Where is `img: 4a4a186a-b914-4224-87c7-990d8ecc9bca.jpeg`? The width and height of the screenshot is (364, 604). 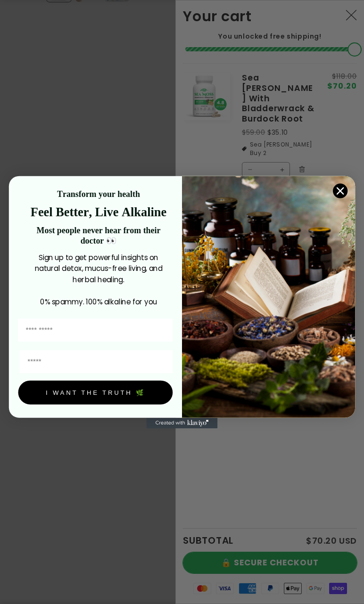
img: 4a4a186a-b914-4224-87c7-990d8ecc9bca.jpeg is located at coordinates (268, 297).